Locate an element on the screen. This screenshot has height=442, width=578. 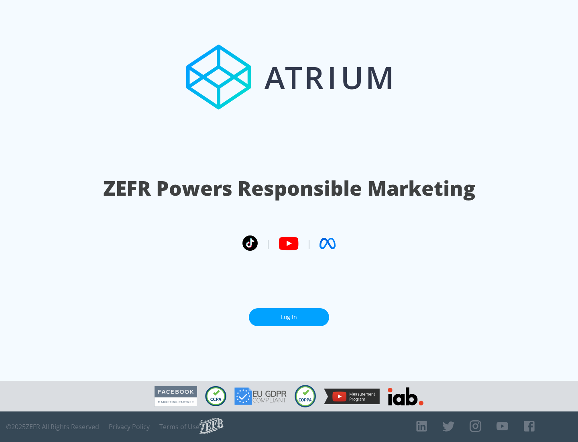
img: COPPA Compliant is located at coordinates (305, 396).